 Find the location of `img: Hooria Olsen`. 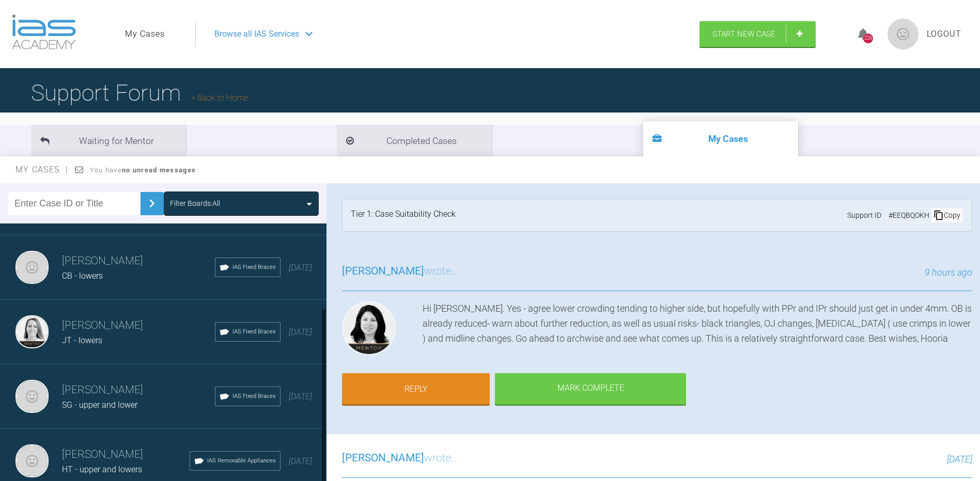

img: Hooria Olsen is located at coordinates (369, 328).